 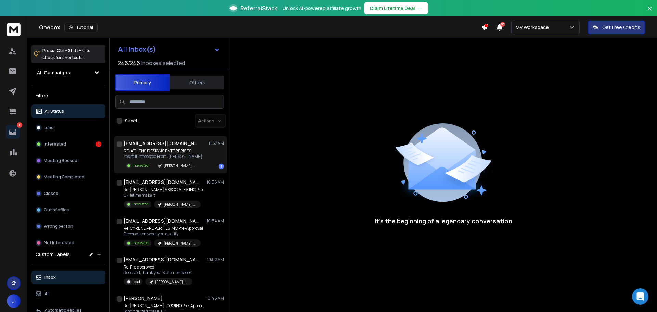 I want to click on div: Onebox, so click(x=260, y=27).